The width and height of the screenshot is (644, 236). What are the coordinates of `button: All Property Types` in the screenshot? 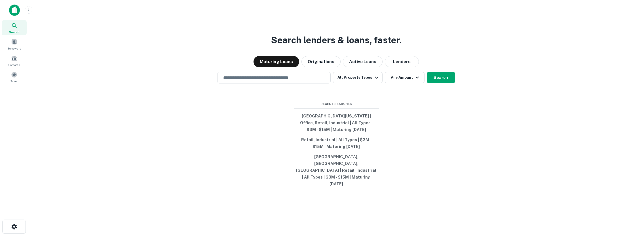 It's located at (357, 77).